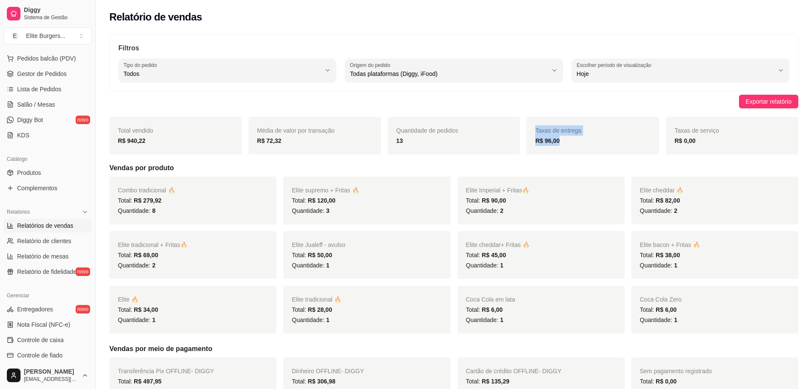  I want to click on span: R$ 306,98, so click(322, 382).